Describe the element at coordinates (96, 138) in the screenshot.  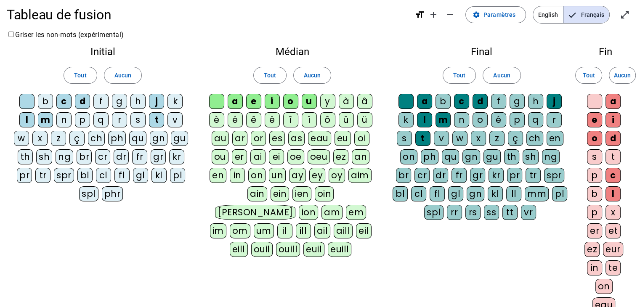
I see `div: ch` at that location.